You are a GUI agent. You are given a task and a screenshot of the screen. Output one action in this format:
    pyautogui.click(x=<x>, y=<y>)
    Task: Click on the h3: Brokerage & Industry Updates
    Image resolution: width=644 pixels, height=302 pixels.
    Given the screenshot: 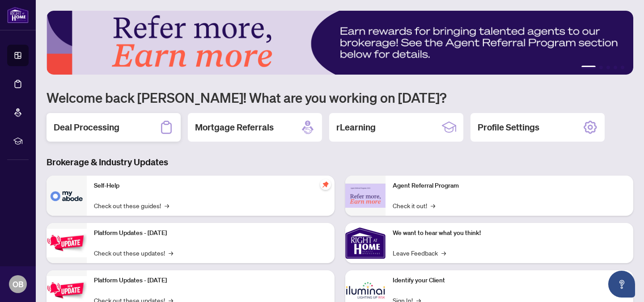 What is the action you would take?
    pyautogui.click(x=340, y=162)
    